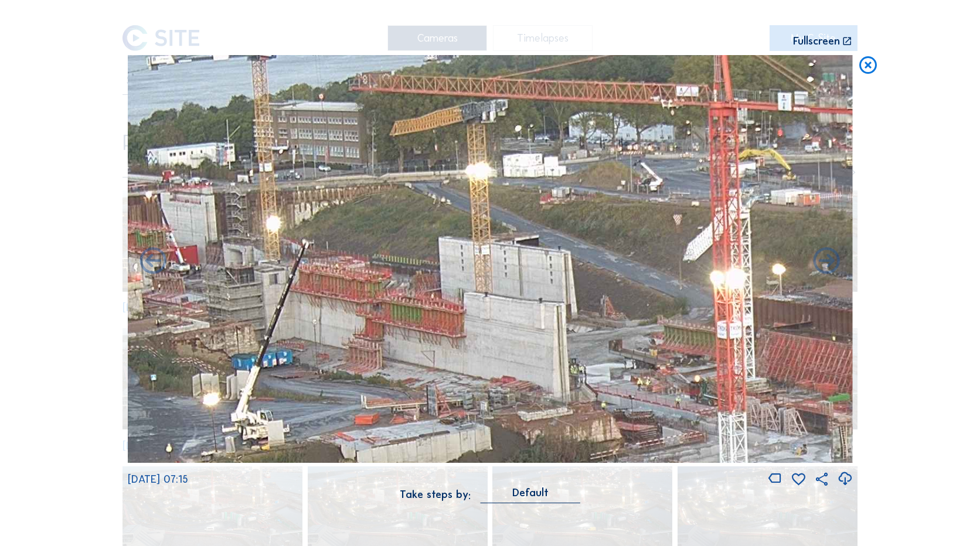 Image resolution: width=980 pixels, height=546 pixels. What do you see at coordinates (434, 494) in the screenshot?
I see `div: Take steps by:` at bounding box center [434, 494].